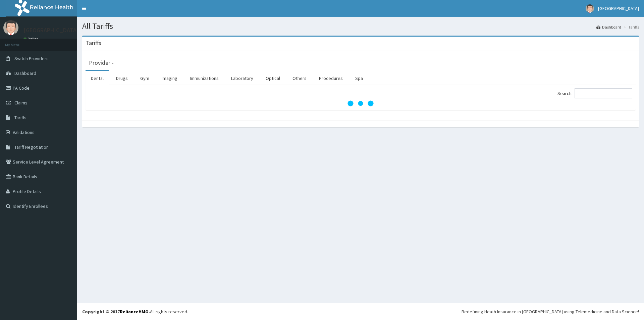  I want to click on label: Search:, so click(595, 94).